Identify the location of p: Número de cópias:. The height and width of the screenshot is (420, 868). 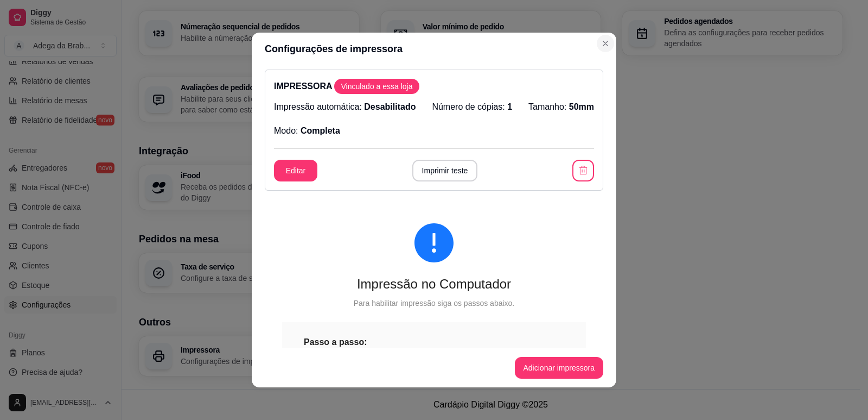
(472, 107).